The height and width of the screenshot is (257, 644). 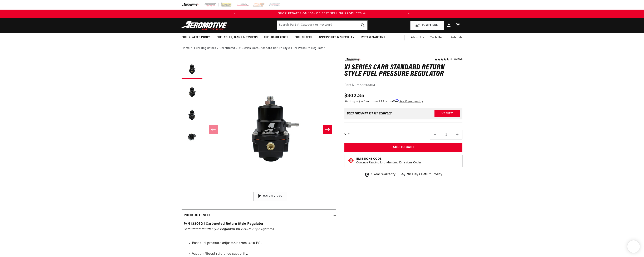 I want to click on button: Slide left, so click(x=213, y=129).